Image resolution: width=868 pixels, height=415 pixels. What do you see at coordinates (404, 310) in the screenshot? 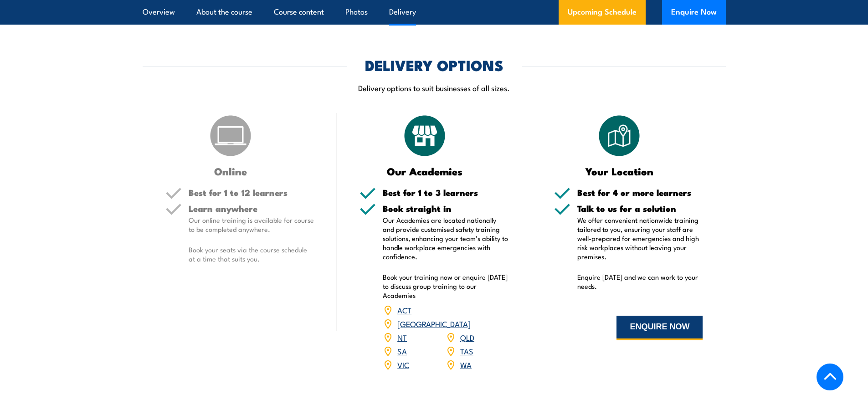
I see `a: ACT` at bounding box center [404, 310].